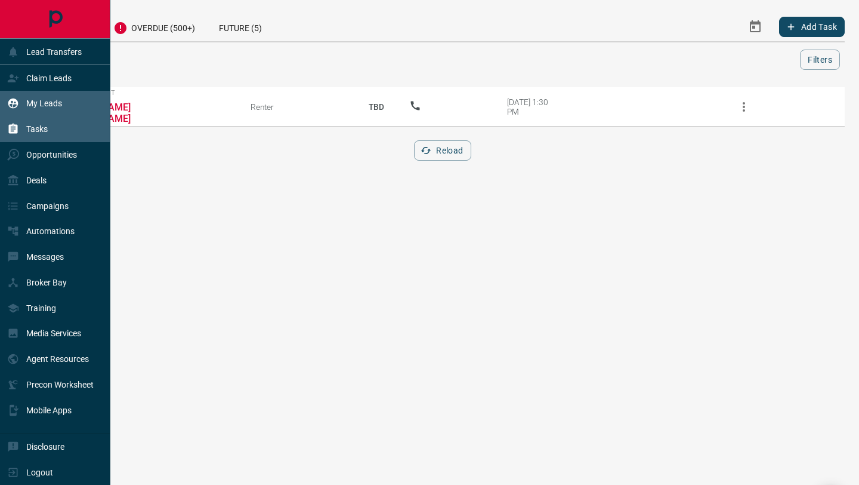 This screenshot has width=859, height=485. I want to click on div: Overdue (500+), so click(154, 26).